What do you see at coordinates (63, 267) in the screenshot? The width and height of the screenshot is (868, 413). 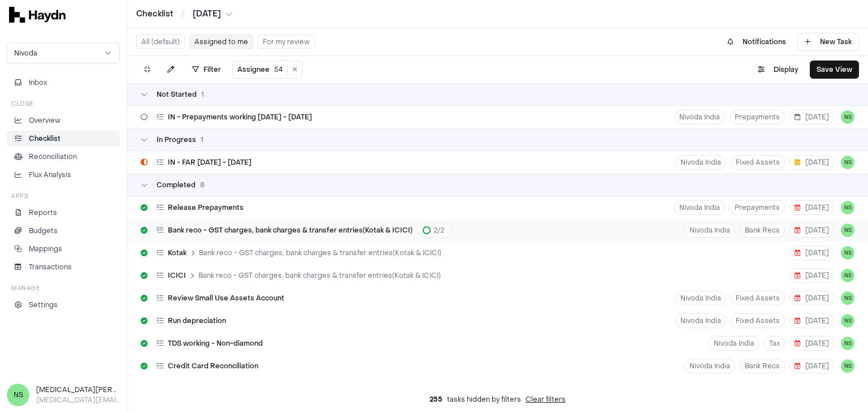 I see `a: Transactions` at bounding box center [63, 267].